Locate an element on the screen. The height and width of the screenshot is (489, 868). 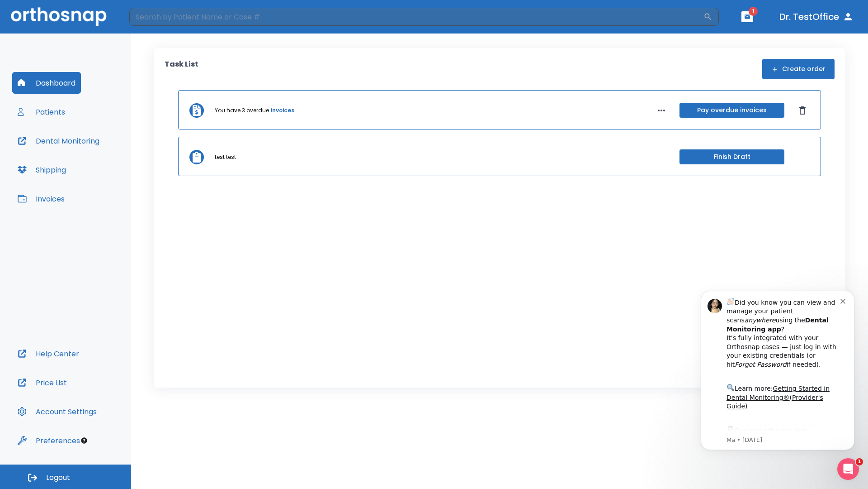
button: Dashboard is located at coordinates (46, 83).